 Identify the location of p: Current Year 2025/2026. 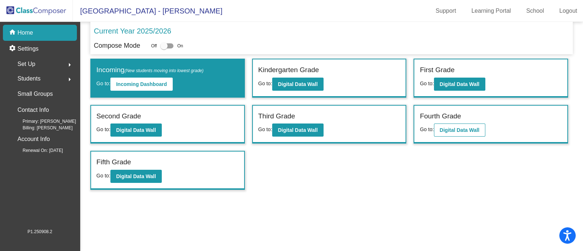
(133, 31).